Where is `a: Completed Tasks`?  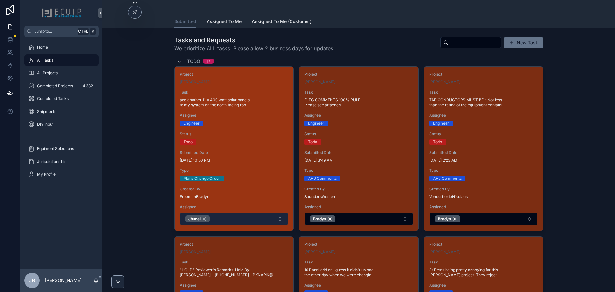 a: Completed Tasks is located at coordinates (62, 99).